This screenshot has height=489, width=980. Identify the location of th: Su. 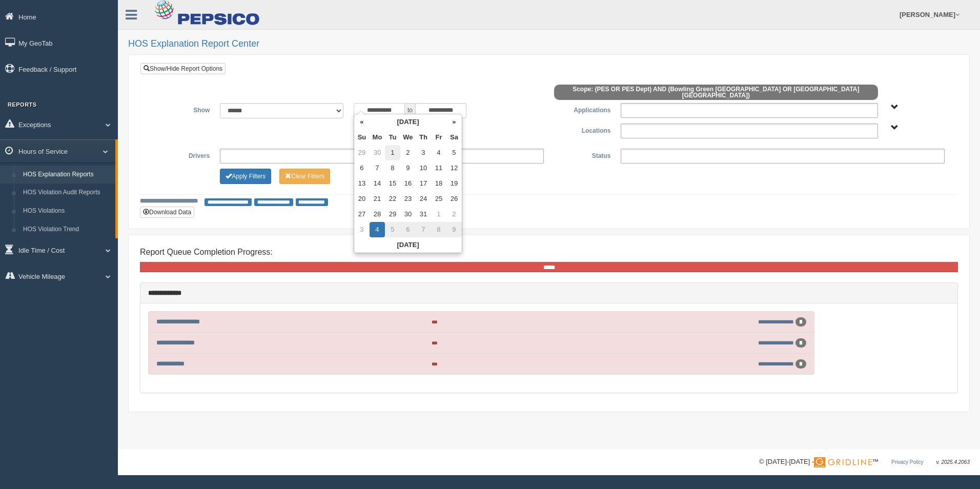
(362, 137).